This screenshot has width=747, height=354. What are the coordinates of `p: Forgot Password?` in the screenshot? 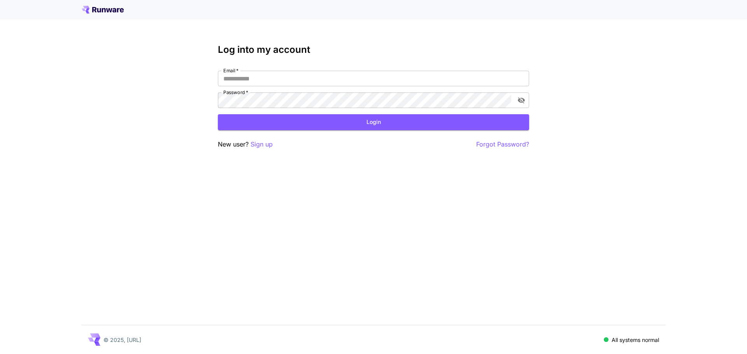 It's located at (503, 144).